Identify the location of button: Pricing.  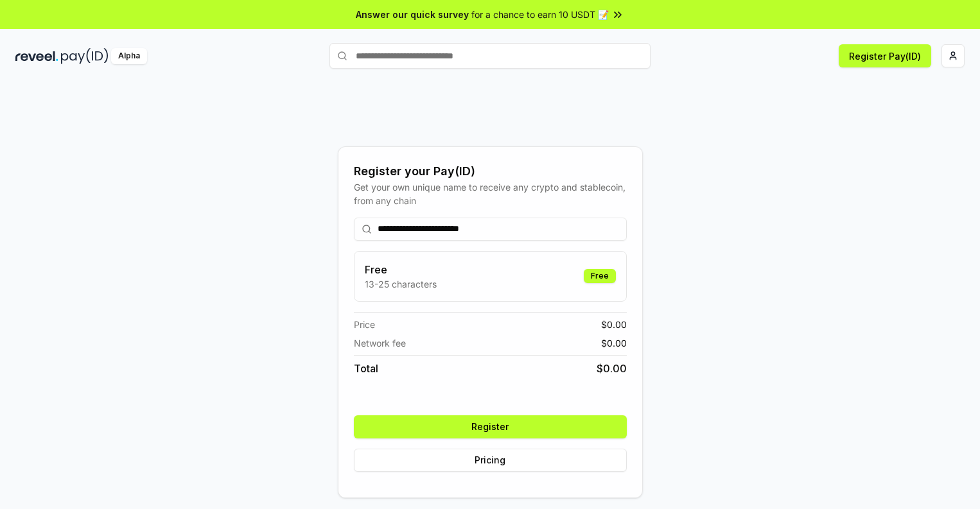
(490, 460).